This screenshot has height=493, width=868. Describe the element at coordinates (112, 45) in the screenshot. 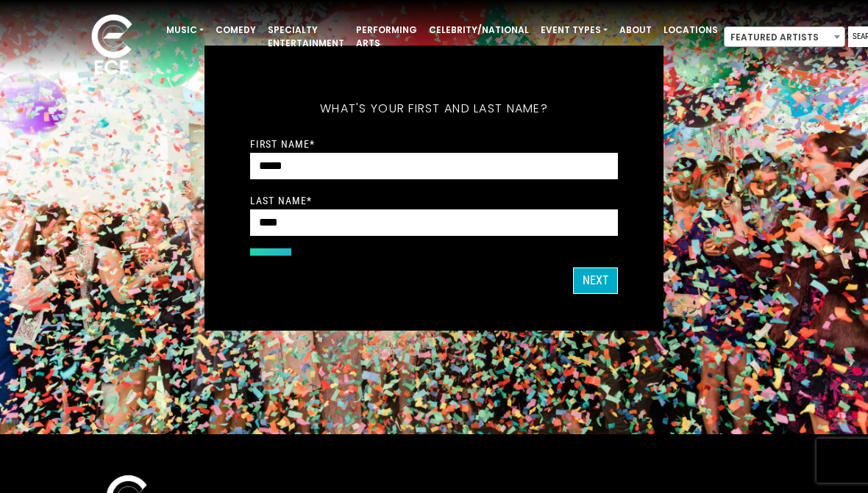

I see `img: ece_new_logo_whitev2-1.png` at that location.